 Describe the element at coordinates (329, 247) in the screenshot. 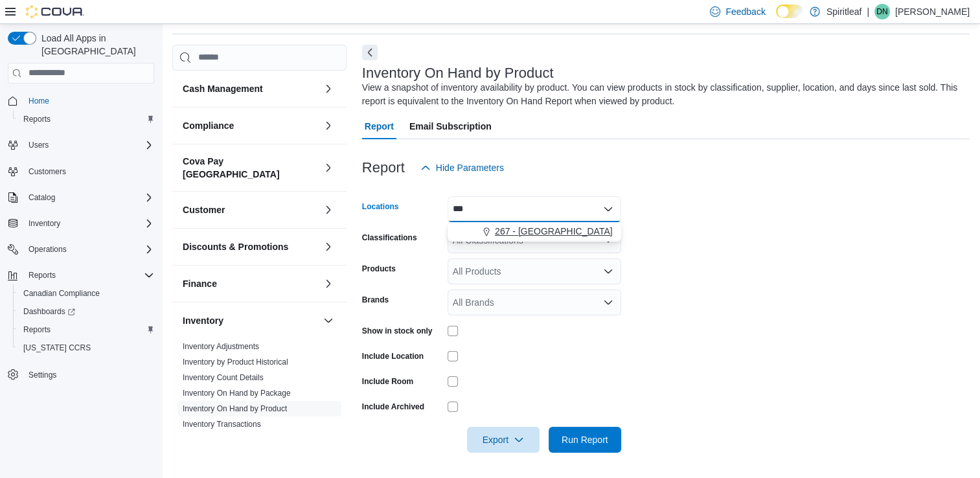

I see `button: Discounts & Promotions` at that location.